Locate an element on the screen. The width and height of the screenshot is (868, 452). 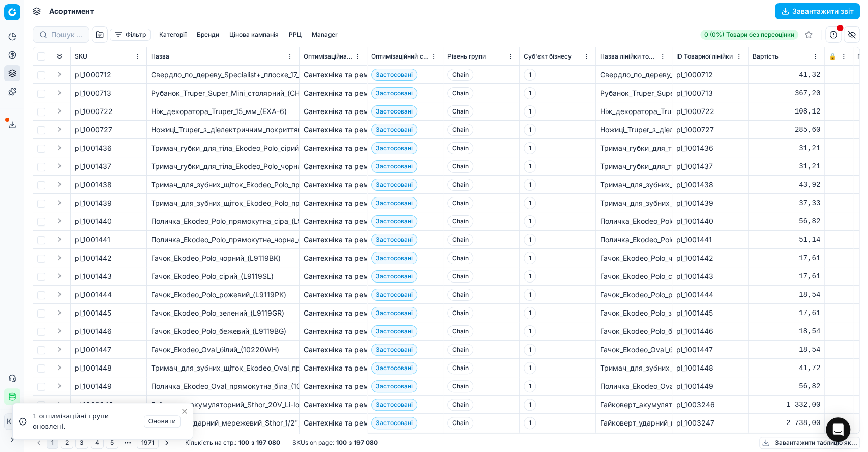
button: Цінова кампанія is located at coordinates (254, 35).